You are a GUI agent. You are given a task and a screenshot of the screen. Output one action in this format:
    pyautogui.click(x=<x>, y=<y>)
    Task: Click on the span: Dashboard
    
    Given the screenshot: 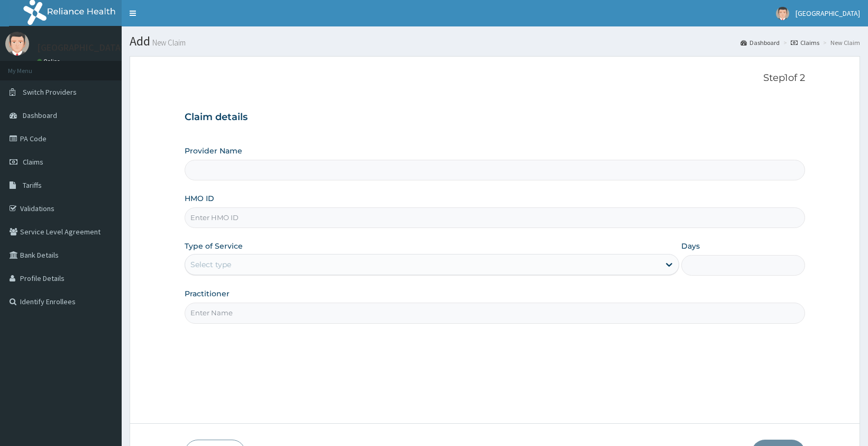 What is the action you would take?
    pyautogui.click(x=39, y=115)
    